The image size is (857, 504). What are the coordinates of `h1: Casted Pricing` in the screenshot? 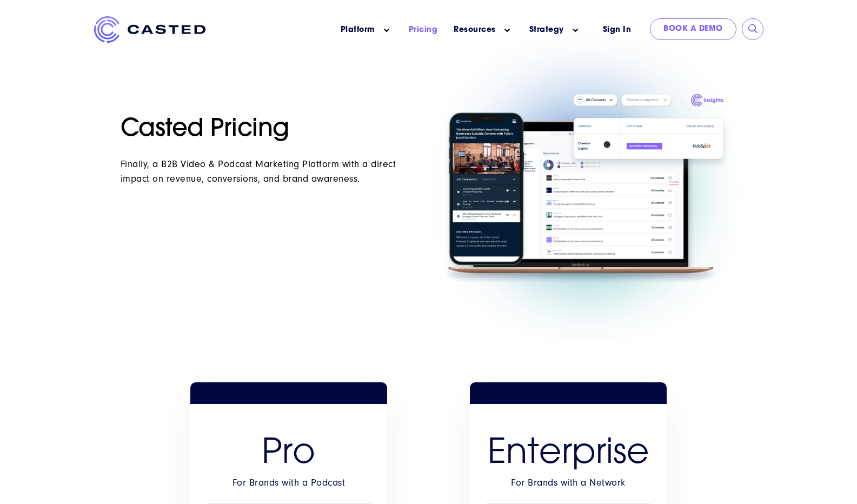 It's located at (271, 129).